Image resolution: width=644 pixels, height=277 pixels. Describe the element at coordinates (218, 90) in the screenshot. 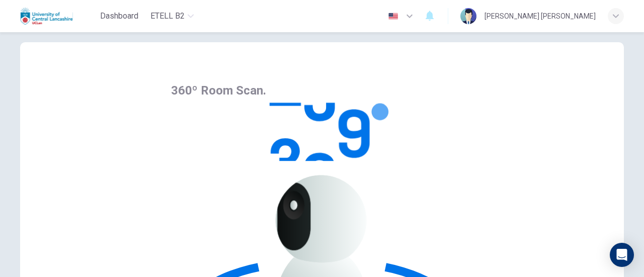

I see `span: 360º Room Scan.` at that location.